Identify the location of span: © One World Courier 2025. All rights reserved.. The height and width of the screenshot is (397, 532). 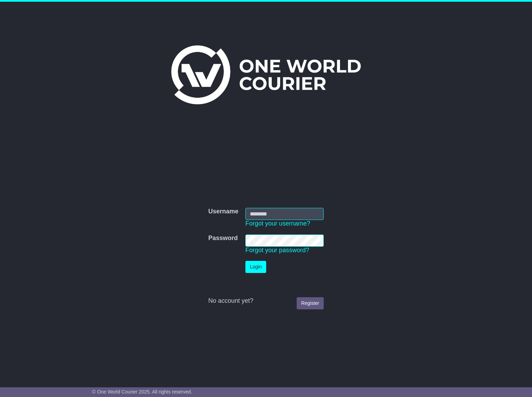
(142, 392).